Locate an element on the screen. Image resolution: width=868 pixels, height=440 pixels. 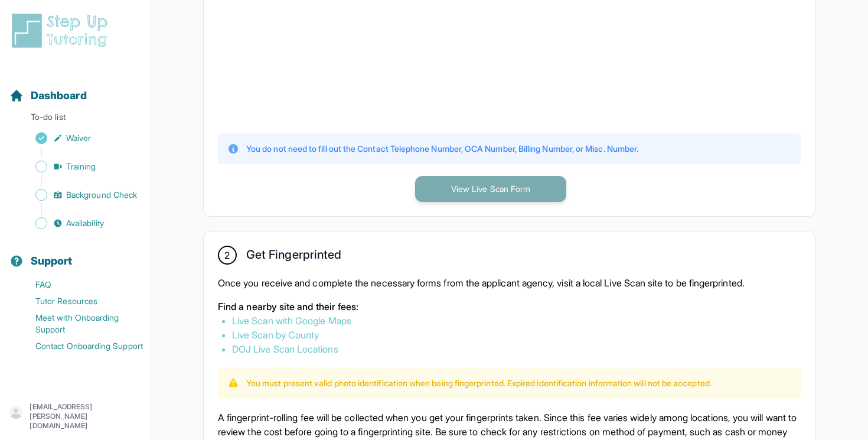
button: Dashboard is located at coordinates (75, 89).